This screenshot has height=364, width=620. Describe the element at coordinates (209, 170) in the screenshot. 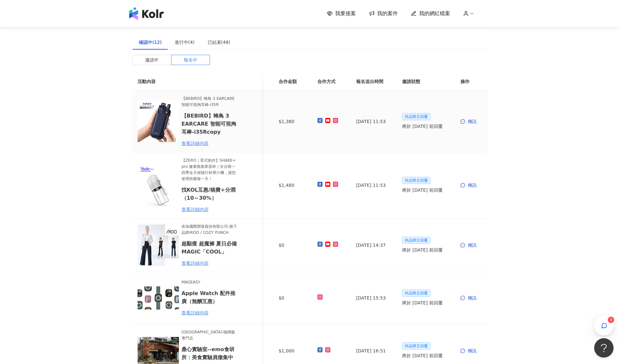

I see `span: 【ZERO｜零式創作】SHAKE+ pro 健康搖搖果昔杯｜全台唯一四季全天候隨行杯果汁機，讓您使用快樂每一天！` at that location.